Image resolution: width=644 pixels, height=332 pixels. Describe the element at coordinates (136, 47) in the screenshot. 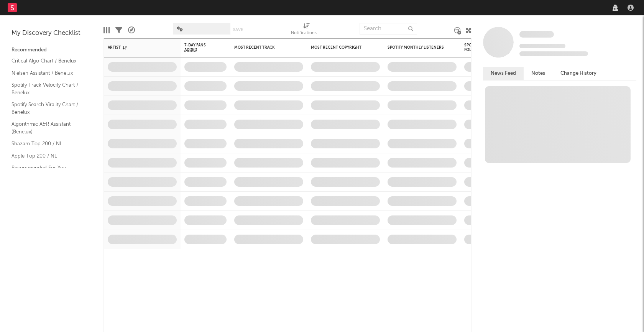

I see `div: Artist` at that location.